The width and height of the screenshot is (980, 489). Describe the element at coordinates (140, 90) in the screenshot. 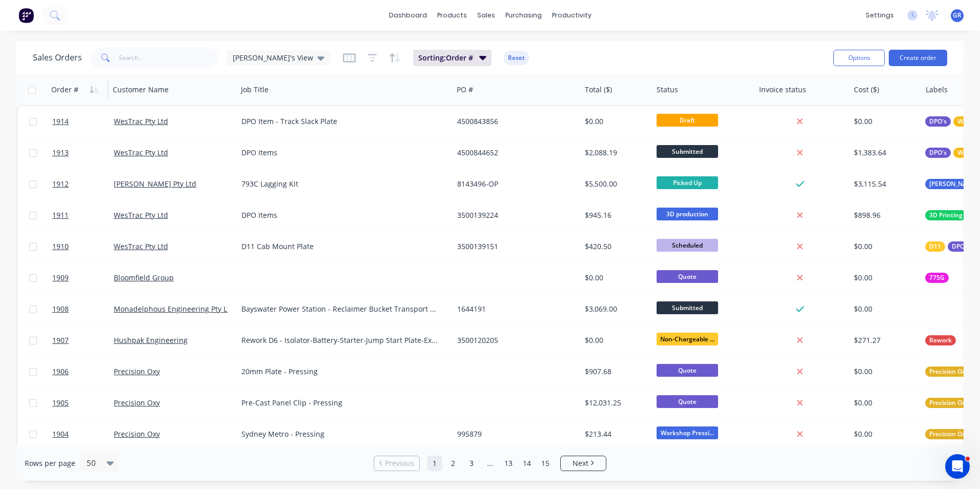

I see `div: Customer Name` at that location.